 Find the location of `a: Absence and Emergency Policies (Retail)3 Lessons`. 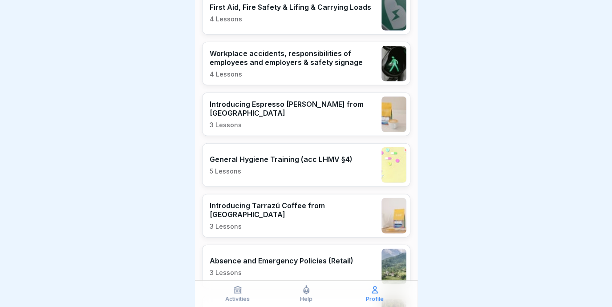

a: Absence and Emergency Policies (Retail)3 Lessons is located at coordinates (306, 267).